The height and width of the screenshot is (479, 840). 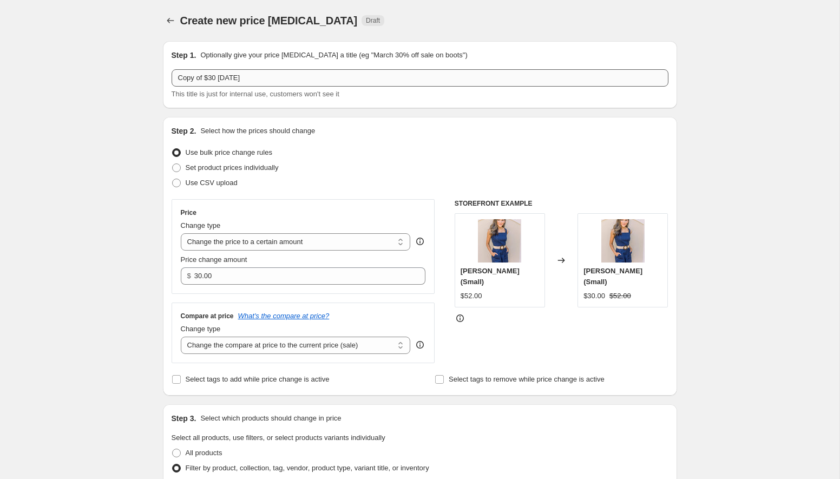 I want to click on input: 30% off holiday sale, so click(x=420, y=78).